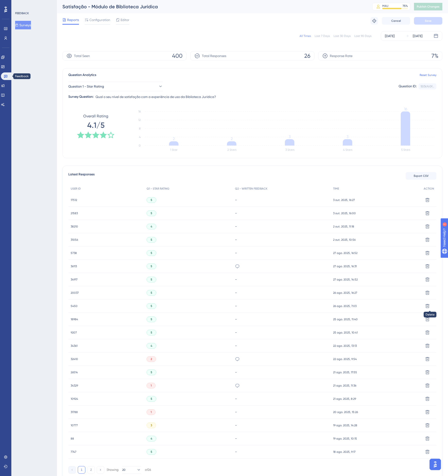 Image resolution: width=448 pixels, height=476 pixels. What do you see at coordinates (428, 7) in the screenshot?
I see `span: Publish Changes` at bounding box center [428, 7].